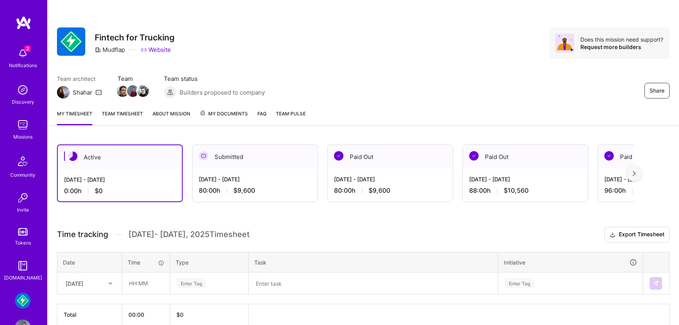 Image resolution: width=679 pixels, height=325 pixels. What do you see at coordinates (73, 156) in the screenshot?
I see `img: Active` at bounding box center [73, 156].